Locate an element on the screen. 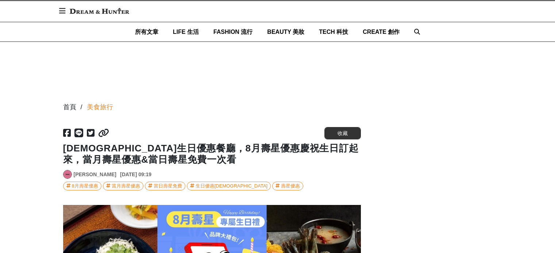 The width and height of the screenshot is (555, 253). a: CREATE 創作 is located at coordinates (381, 32).